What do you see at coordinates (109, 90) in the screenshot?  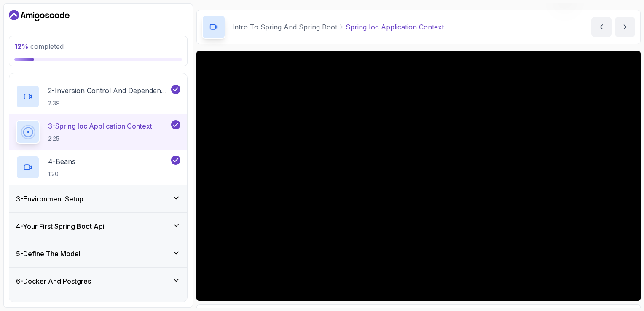 I see `p: 2 - Inversion Control And Dependency Injection` at bounding box center [109, 90].